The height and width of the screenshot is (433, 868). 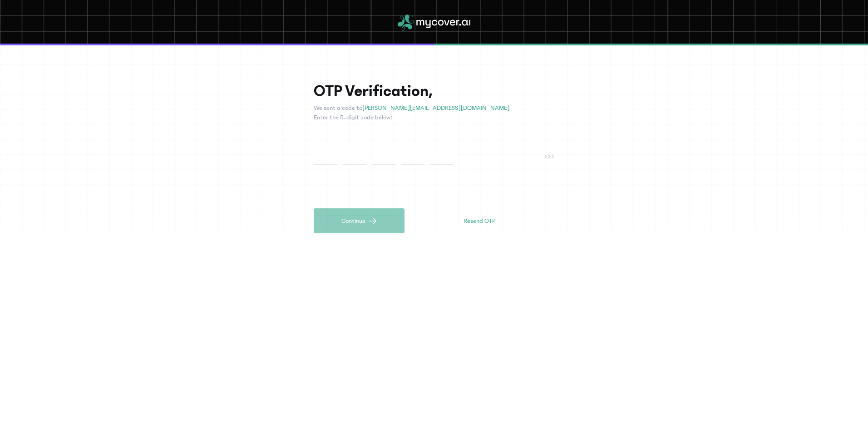 I want to click on p: We sent a code to, so click(x=434, y=108).